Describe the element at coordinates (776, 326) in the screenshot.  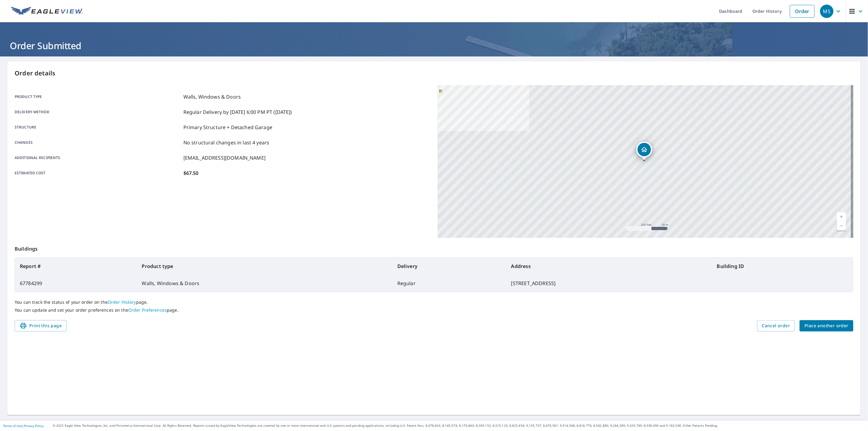
I see `button: Cancel order` at that location.